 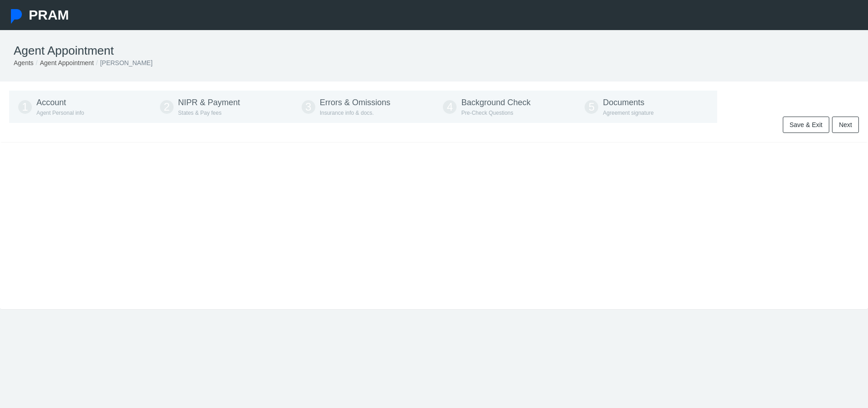 I want to click on span: Errors & Omissions, so click(x=355, y=102).